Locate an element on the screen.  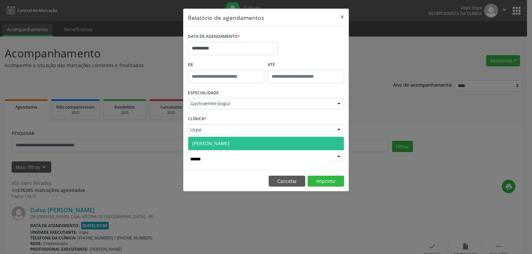
span: Uspe is located at coordinates (260, 130).